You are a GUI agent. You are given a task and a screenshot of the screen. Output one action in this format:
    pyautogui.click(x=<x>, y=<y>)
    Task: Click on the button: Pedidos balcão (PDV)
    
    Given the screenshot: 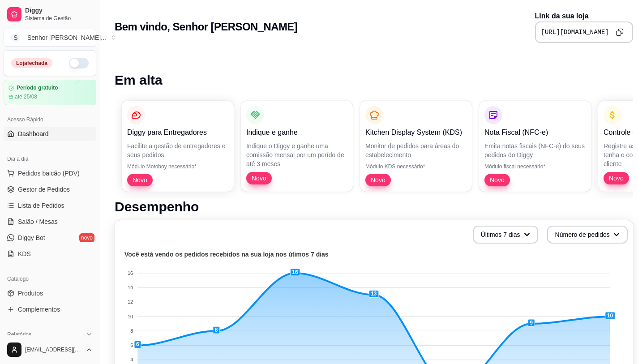 What is the action you would take?
    pyautogui.click(x=50, y=173)
    